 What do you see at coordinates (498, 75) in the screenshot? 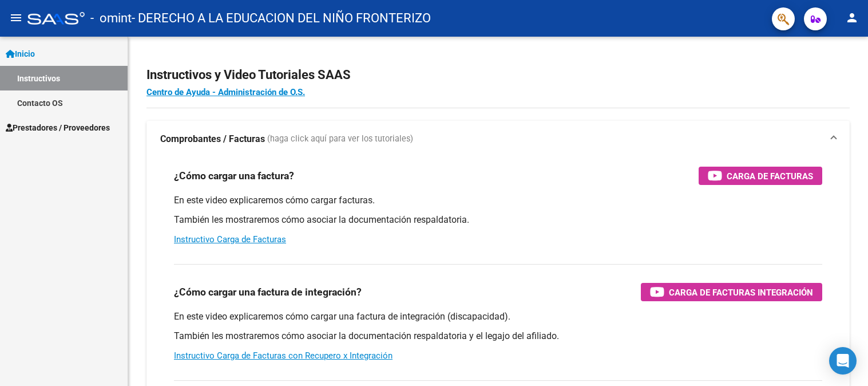
I see `h2: Instructivos y Video Tutoriales SAAS` at bounding box center [498, 75].